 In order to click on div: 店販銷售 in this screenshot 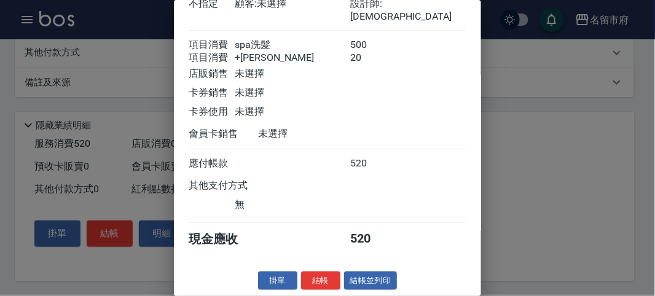, I will do `click(211, 74)`.